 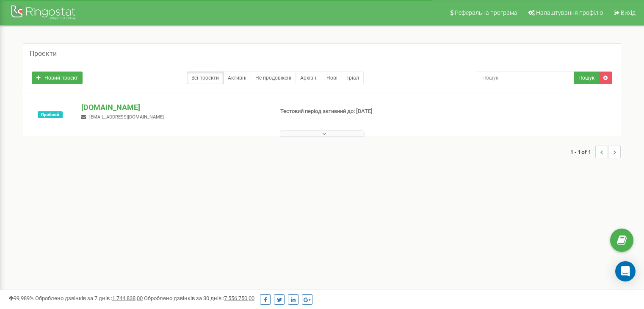 What do you see at coordinates (199, 298) in the screenshot?
I see `span: Оброблено дзвінків за 30 днів :` at bounding box center [199, 298].